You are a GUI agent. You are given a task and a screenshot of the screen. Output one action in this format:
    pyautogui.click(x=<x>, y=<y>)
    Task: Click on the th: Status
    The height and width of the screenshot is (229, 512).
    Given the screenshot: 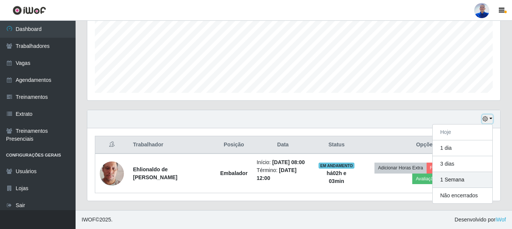 What is the action you would take?
    pyautogui.click(x=336, y=145)
    